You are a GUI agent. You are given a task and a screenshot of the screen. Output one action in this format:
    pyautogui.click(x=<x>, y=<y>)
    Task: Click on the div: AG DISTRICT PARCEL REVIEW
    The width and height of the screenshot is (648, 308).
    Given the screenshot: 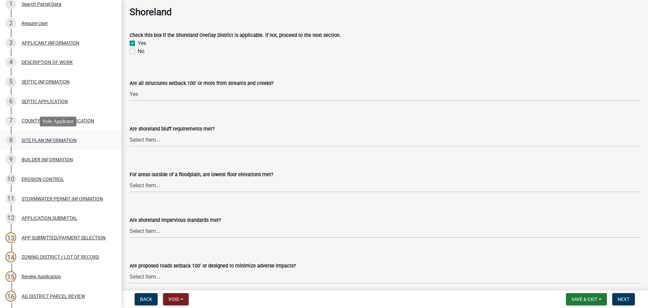 What is the action you would take?
    pyautogui.click(x=53, y=296)
    